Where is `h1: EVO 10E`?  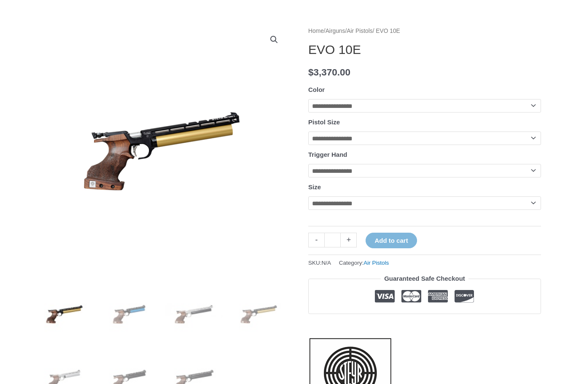 h1: EVO 10E is located at coordinates (424, 50).